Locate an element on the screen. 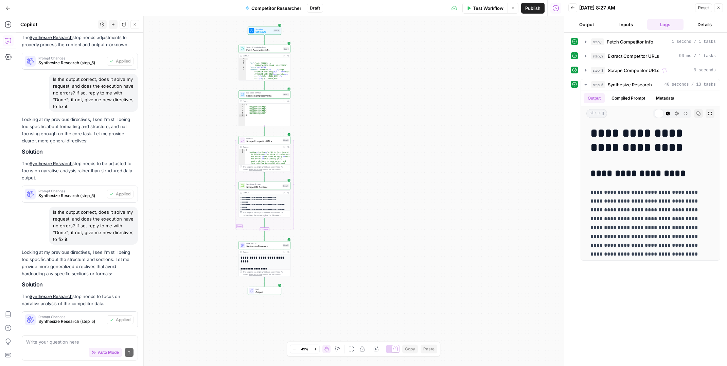 The height and width of the screenshot is (366, 727). div: Step 2 is located at coordinates (286, 94).